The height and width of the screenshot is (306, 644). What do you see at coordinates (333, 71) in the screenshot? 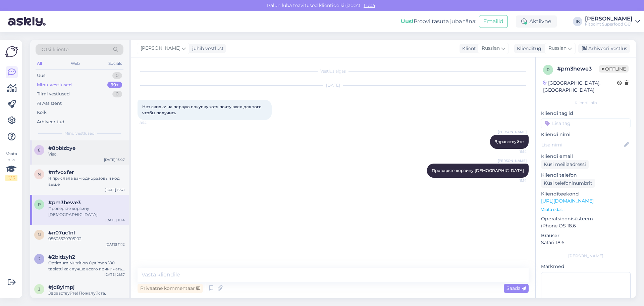
I see `div: Vestlus algas` at bounding box center [333, 71].